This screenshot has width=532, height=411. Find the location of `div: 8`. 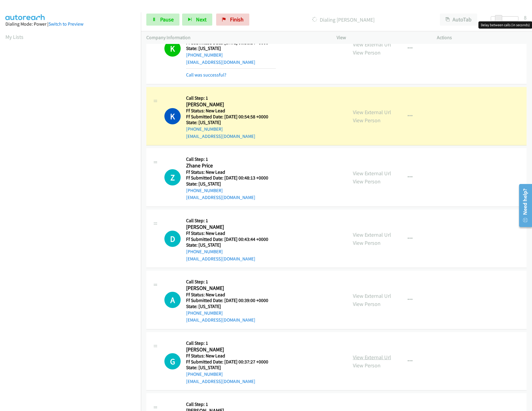

div: 8 is located at coordinates (525, 17).